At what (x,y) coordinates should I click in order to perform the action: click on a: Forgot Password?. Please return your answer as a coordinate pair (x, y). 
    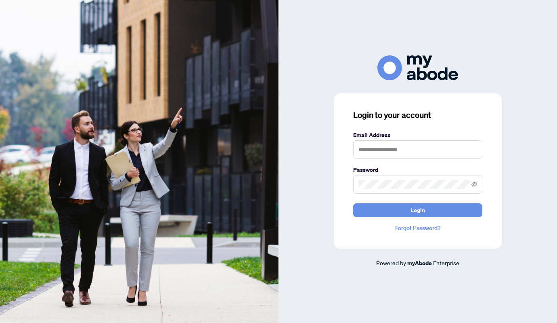
    Looking at the image, I should click on (418, 228).